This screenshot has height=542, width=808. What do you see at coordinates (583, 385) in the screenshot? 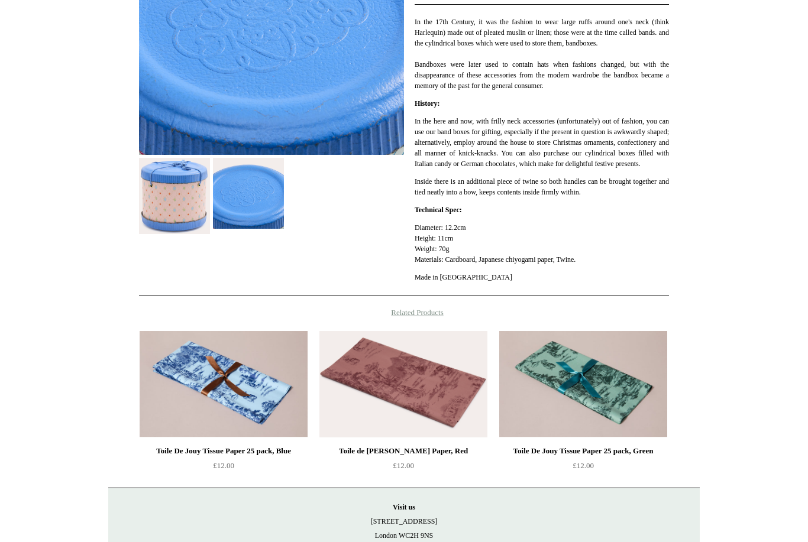
I see `img: Toile De Jouy Tissue Paper 25 pack, Green` at bounding box center [583, 385].